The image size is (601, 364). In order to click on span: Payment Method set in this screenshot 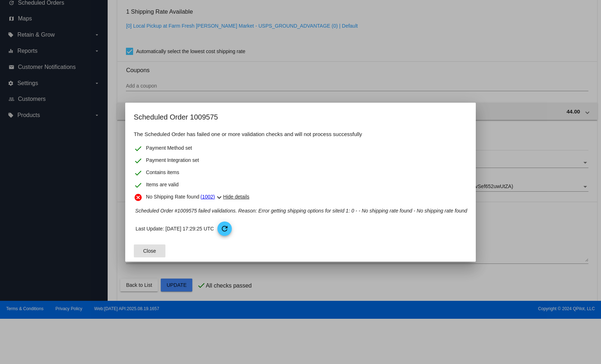, I will do `click(169, 149)`.